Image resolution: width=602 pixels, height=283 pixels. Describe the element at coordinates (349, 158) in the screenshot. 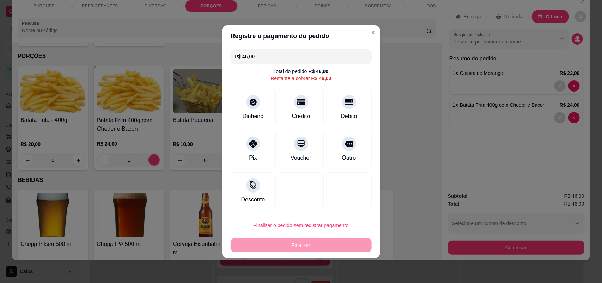

I see `div: Outro` at that location.